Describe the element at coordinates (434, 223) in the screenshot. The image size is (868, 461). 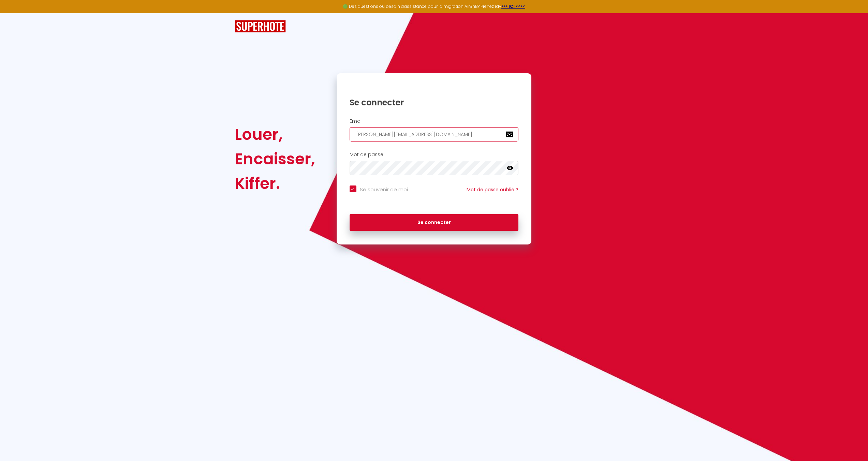
I see `button: Se connecter` at that location.